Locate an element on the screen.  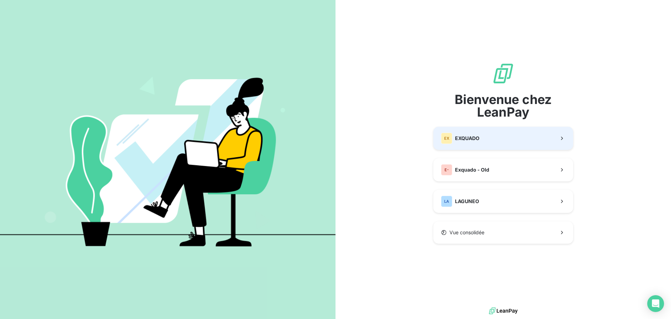
span: LAGUNEO is located at coordinates (467, 201).